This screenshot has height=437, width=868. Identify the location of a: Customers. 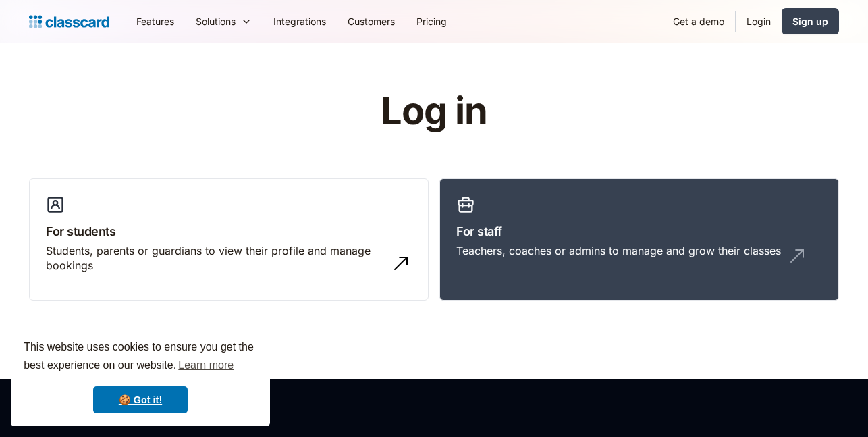
(371, 21).